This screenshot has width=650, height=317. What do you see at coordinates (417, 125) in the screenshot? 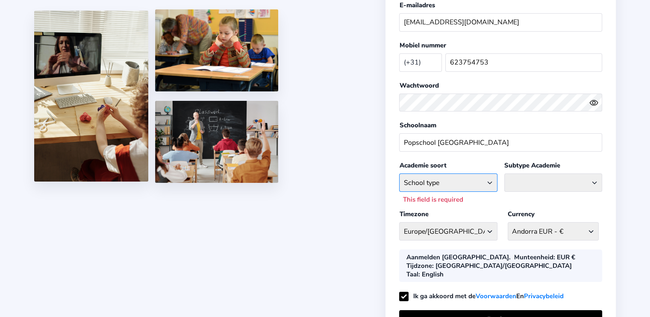
I see `label: Schoolnaam` at bounding box center [417, 125].